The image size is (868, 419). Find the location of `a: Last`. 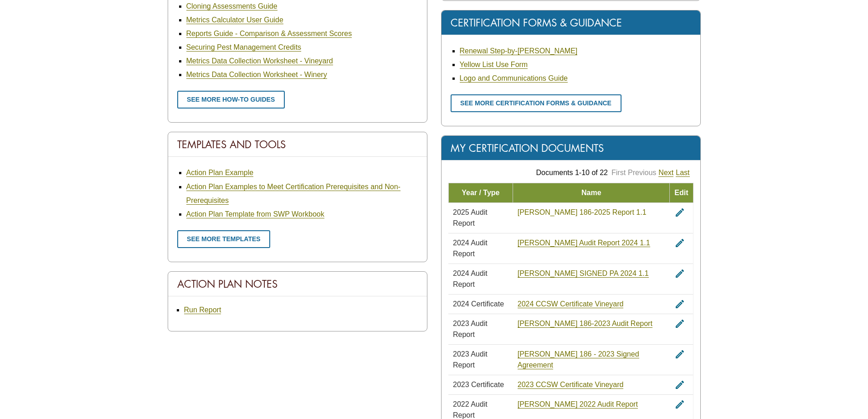

a: Last is located at coordinates (682, 173).